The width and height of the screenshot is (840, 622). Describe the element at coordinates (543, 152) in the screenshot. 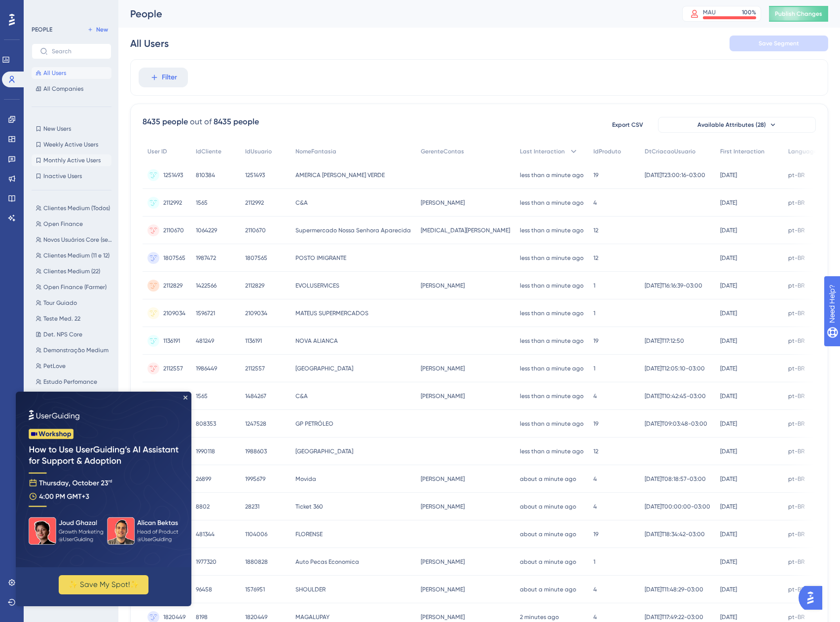

I see `span: Last Interaction` at that location.